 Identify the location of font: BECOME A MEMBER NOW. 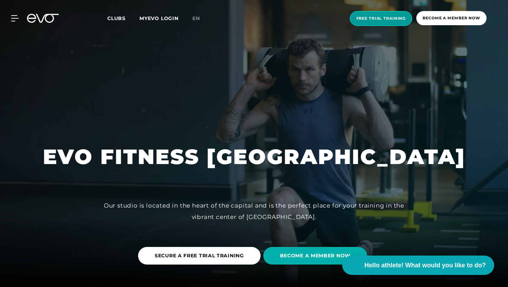
(315, 256).